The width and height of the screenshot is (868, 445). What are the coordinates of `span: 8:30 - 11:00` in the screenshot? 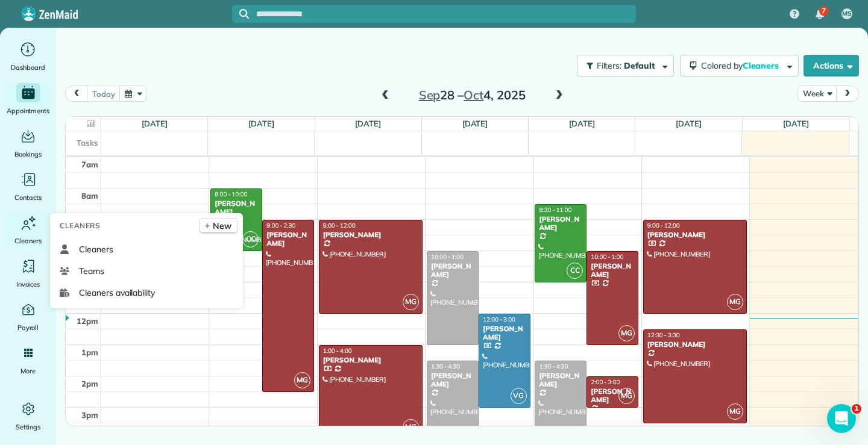 It's located at (555, 210).